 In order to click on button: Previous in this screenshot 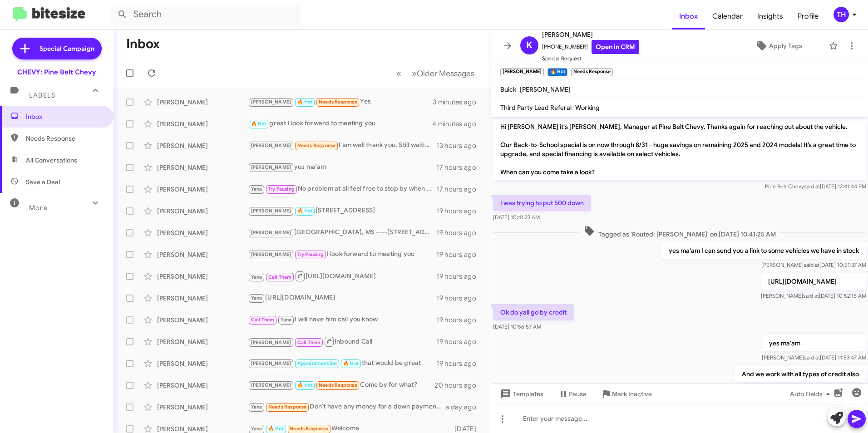, I will do `click(398, 73)`.